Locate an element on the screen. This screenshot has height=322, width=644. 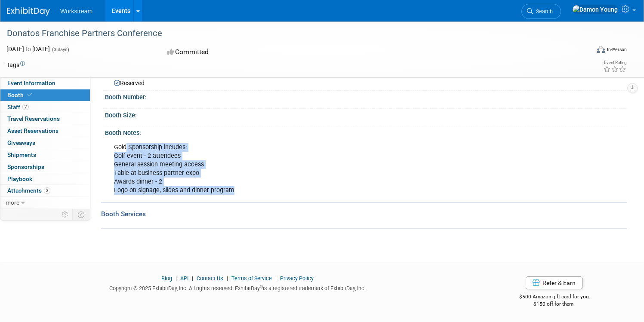
div: Reserved is located at coordinates (366, 82).